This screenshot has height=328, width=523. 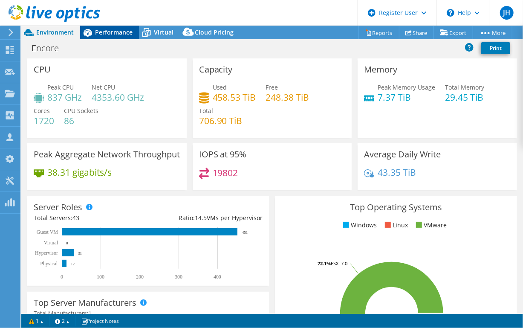 What do you see at coordinates (359, 225) in the screenshot?
I see `li: Windows` at bounding box center [359, 225].